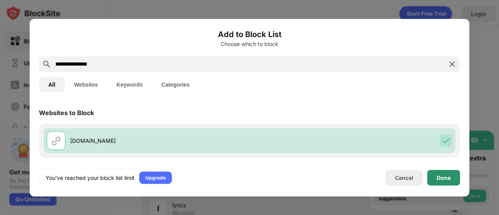 The image size is (499, 215). What do you see at coordinates (86, 84) in the screenshot?
I see `button: Websites` at bounding box center [86, 84].